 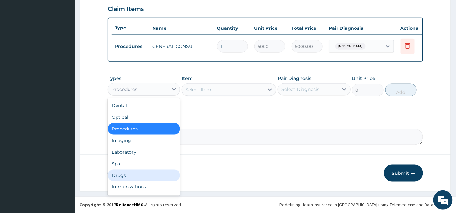 I want to click on div: Select Item, so click(x=198, y=90).